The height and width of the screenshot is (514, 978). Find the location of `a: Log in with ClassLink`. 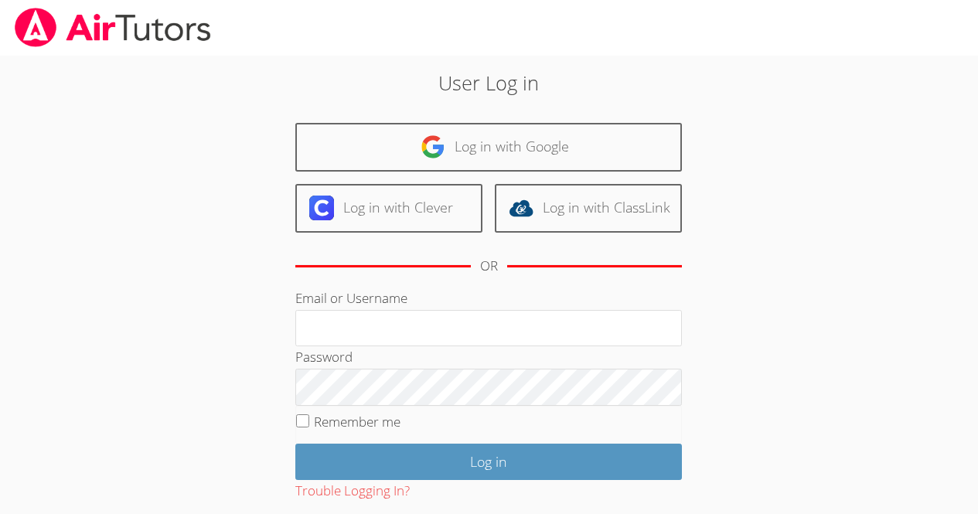

a: Log in with ClassLink is located at coordinates (589, 208).